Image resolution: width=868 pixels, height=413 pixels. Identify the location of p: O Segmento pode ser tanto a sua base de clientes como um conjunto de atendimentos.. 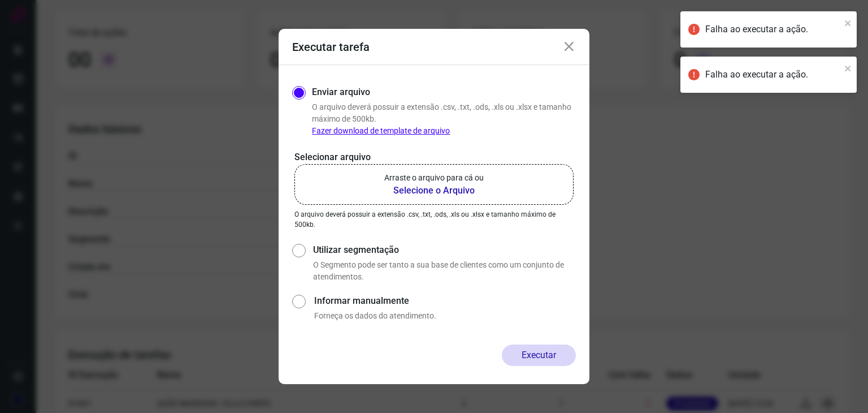
(444, 271).